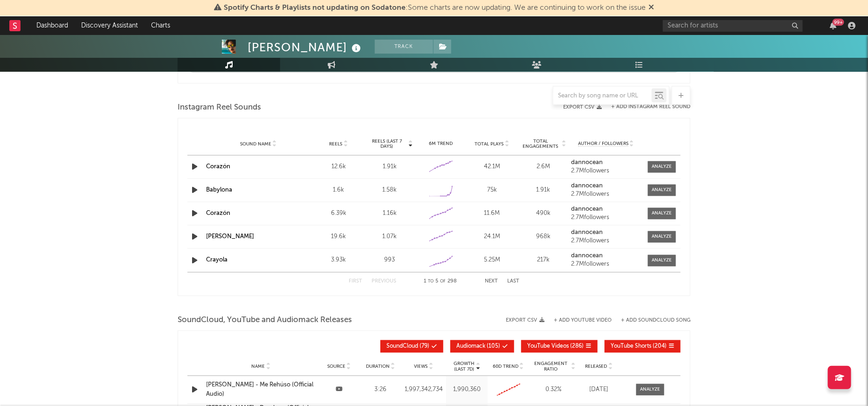 The width and height of the screenshot is (868, 406). I want to click on div: + Add Instagram Reel Sound, so click(647, 107).